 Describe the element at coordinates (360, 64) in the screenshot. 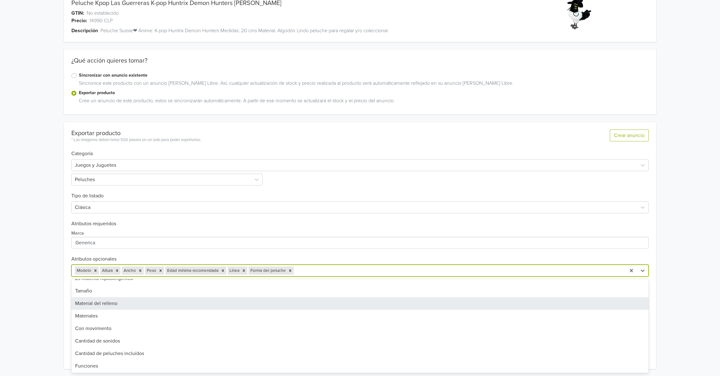

I see `div: ¿Qué acción quieres tomar?` at that location.